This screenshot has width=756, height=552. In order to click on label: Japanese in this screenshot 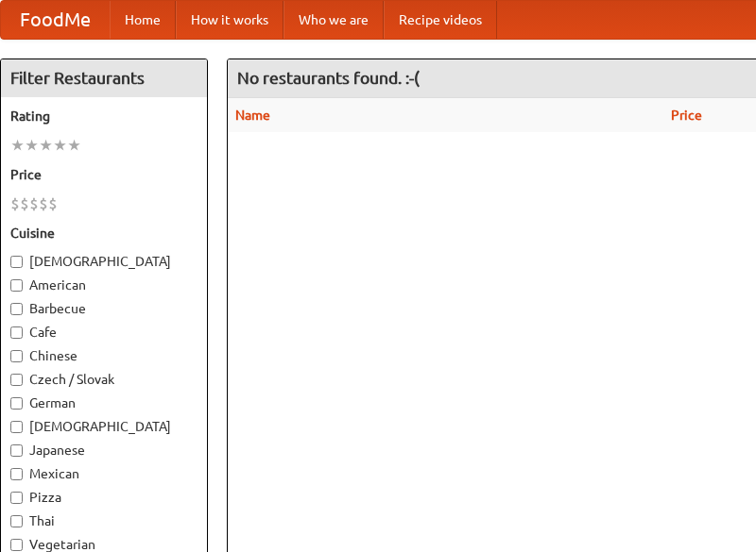, I will do `click(104, 451)`.